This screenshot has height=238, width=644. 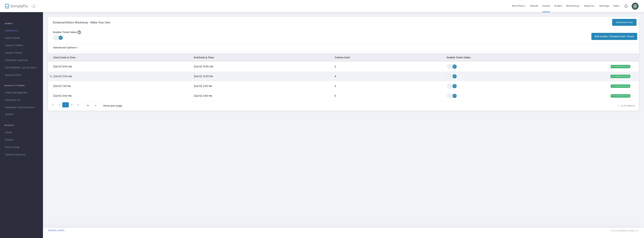 I want to click on span: Box Office, so click(x=519, y=6).